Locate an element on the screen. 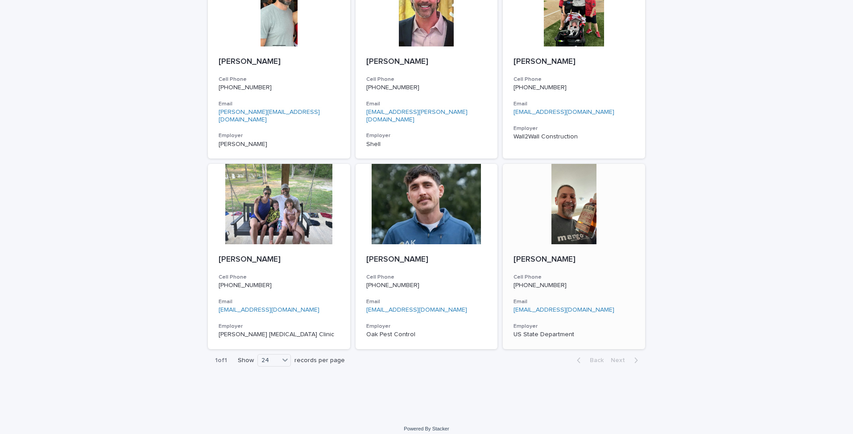 Image resolution: width=853 pixels, height=434 pixels. button: Back is located at coordinates (588, 360).